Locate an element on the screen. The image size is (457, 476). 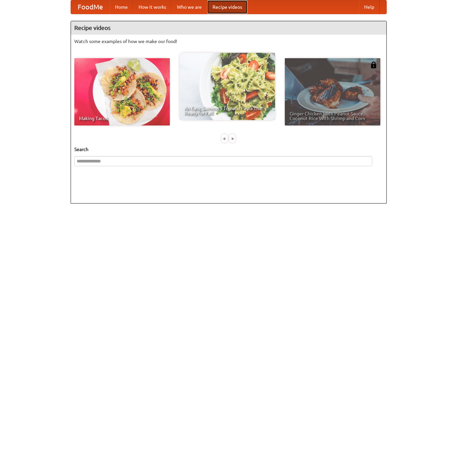
a: An Easy, Summery Tomato Pasta That's Ready for Fall is located at coordinates (227, 87).